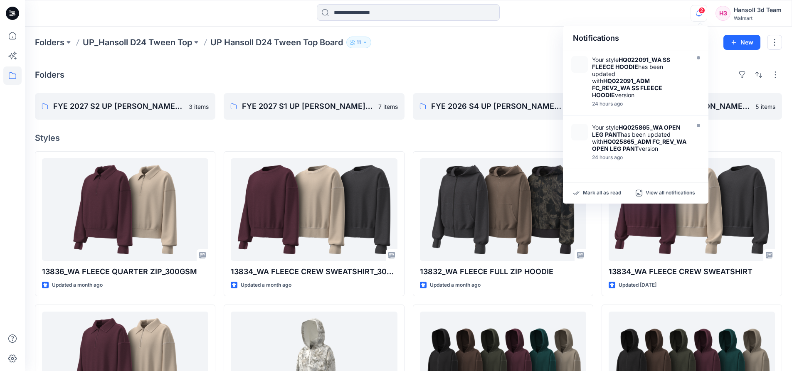 Image resolution: width=792 pixels, height=371 pixels. I want to click on strong: HQ022091_ADM FC_REV2_WA SS FLEECE HOODIE, so click(627, 88).